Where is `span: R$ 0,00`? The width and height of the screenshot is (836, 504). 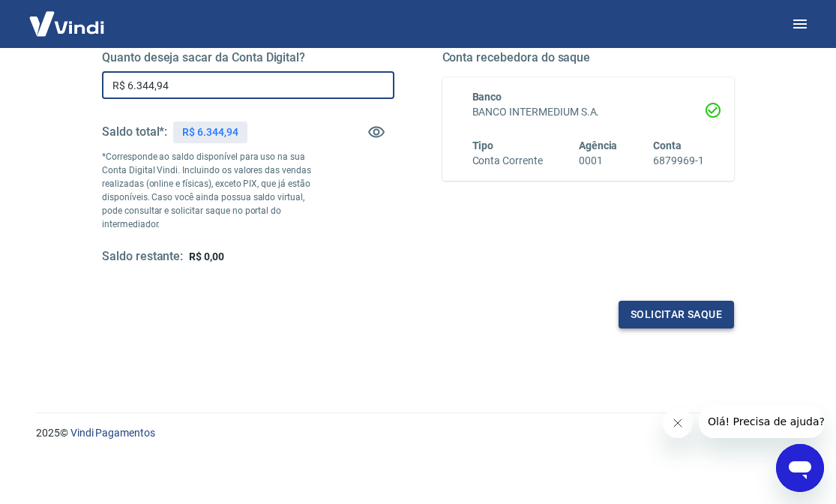 span: R$ 0,00 is located at coordinates (207, 257).